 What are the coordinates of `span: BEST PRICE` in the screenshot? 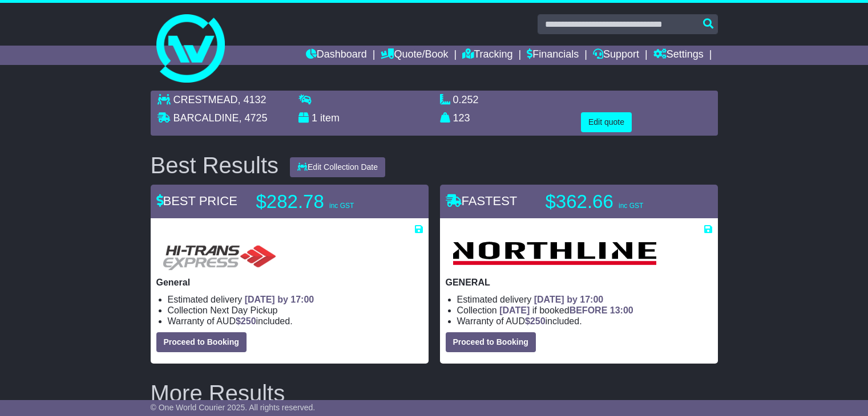 It's located at (197, 200).